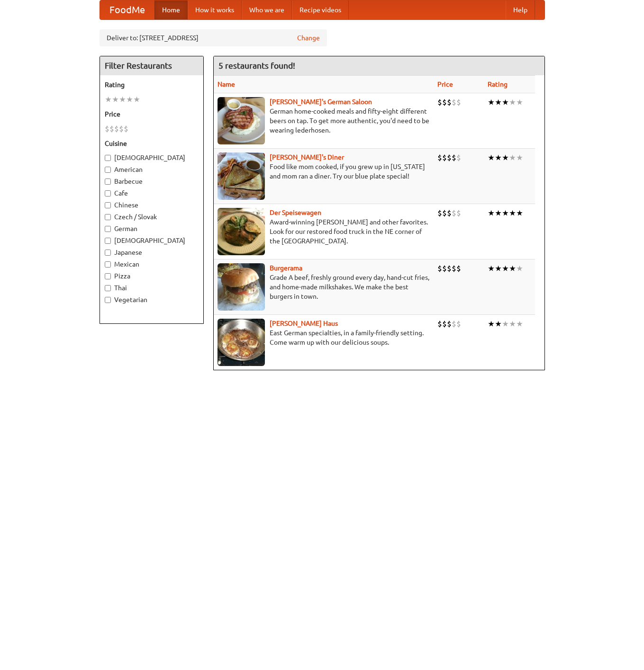 This screenshot has width=644, height=670. What do you see at coordinates (286, 268) in the screenshot?
I see `a: Burgerama` at bounding box center [286, 268].